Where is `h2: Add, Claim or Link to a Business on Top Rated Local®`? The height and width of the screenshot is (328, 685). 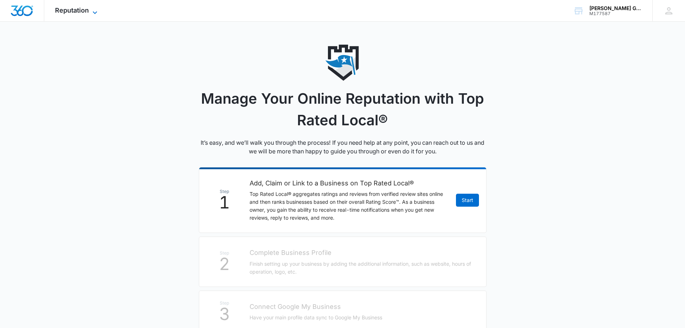 h2: Add, Claim or Link to a Business on Top Rated Local® is located at coordinates (349, 183).